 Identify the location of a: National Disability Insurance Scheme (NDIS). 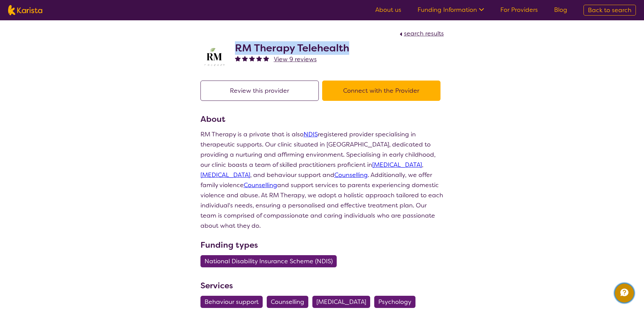
(271, 261).